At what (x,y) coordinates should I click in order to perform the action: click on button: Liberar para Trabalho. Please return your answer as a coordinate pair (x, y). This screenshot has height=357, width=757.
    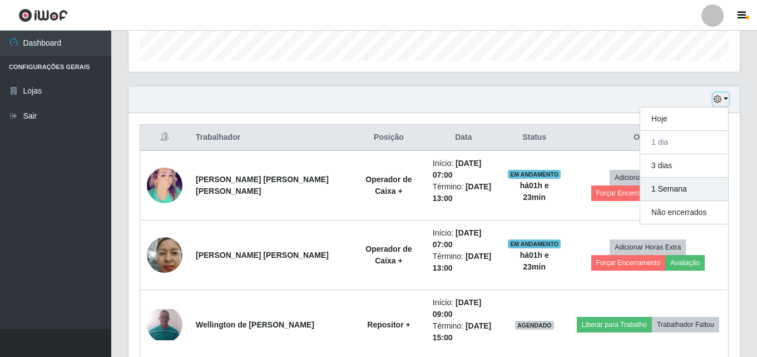
    Looking at the image, I should click on (614, 324).